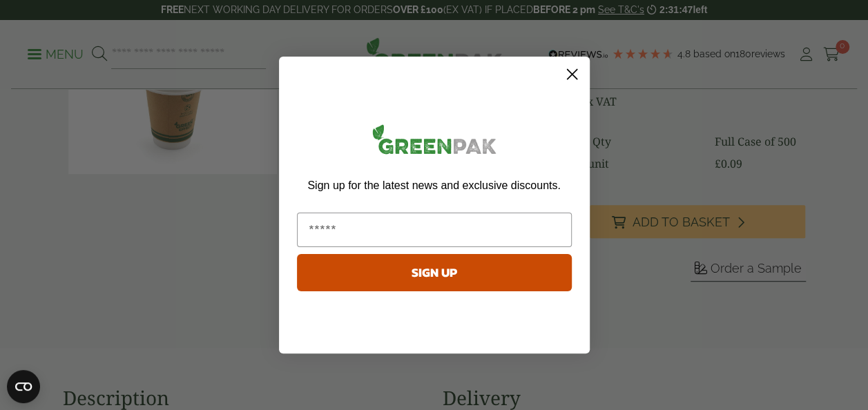 The image size is (868, 410). What do you see at coordinates (434, 141) in the screenshot?
I see `img: greenpak_logo` at bounding box center [434, 141].